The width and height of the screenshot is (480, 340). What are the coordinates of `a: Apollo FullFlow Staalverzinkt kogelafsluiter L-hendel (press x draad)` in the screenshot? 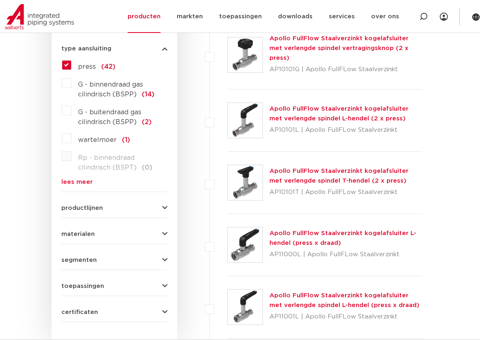 It's located at (343, 238).